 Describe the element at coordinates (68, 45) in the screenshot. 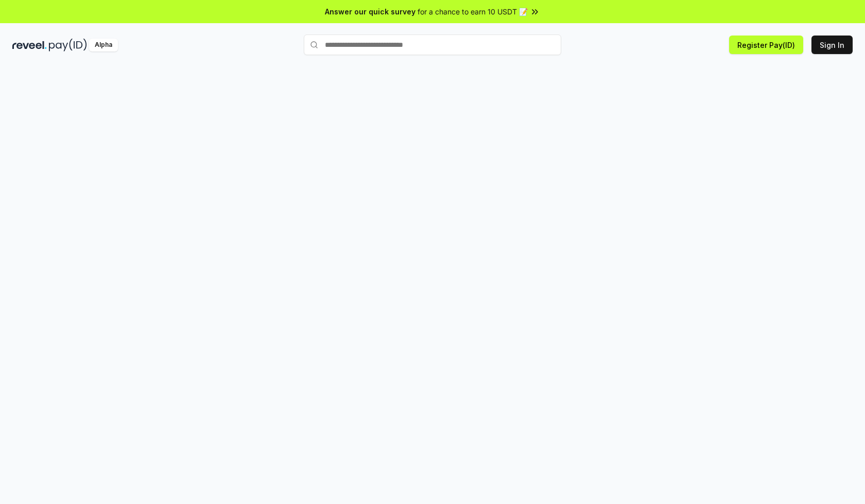

I see `img: pay_id` at that location.